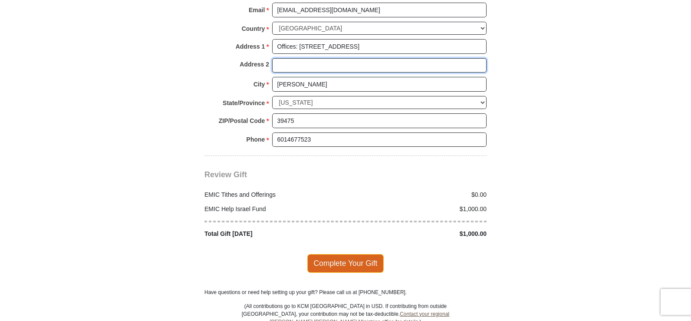 This screenshot has width=691, height=321. Describe the element at coordinates (273, 209) in the screenshot. I see `div: EMIC Help Israel Fund` at that location.